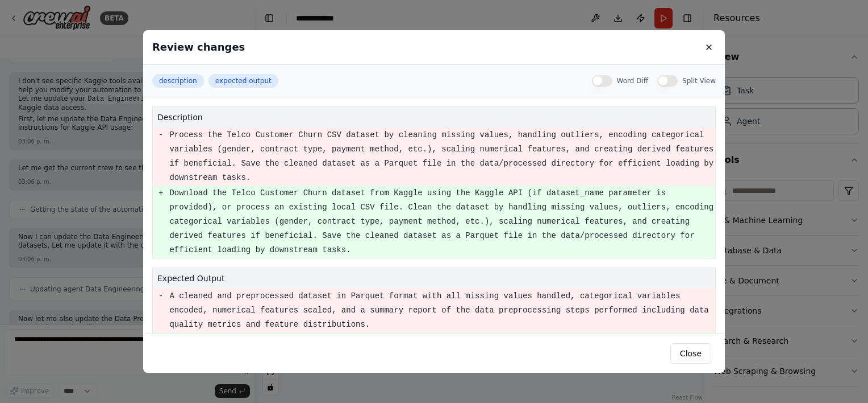  What do you see at coordinates (633, 81) in the screenshot?
I see `label: Word Diff` at bounding box center [633, 81].